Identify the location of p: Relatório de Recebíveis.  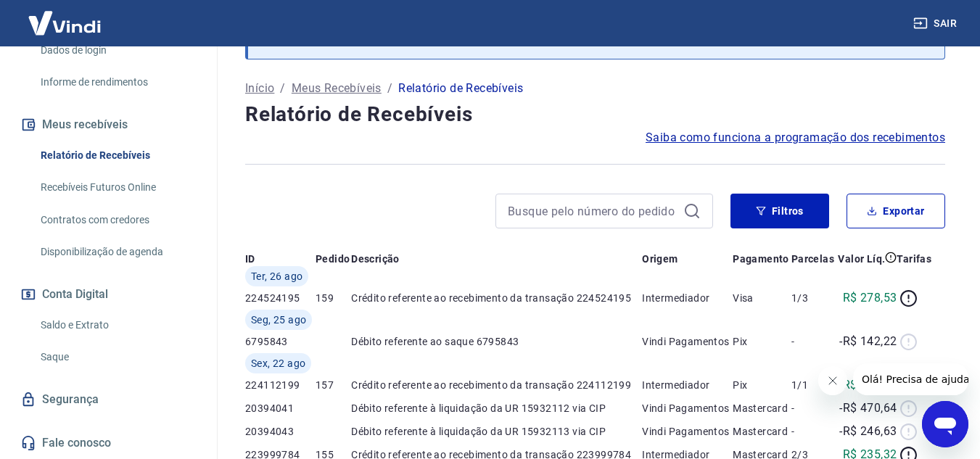
(460, 88).